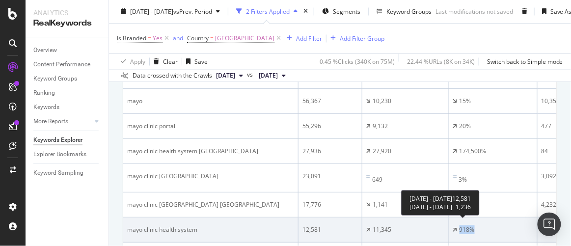 The width and height of the screenshot is (571, 246). What do you see at coordinates (62, 121) in the screenshot?
I see `a: More Reports` at bounding box center [62, 121].